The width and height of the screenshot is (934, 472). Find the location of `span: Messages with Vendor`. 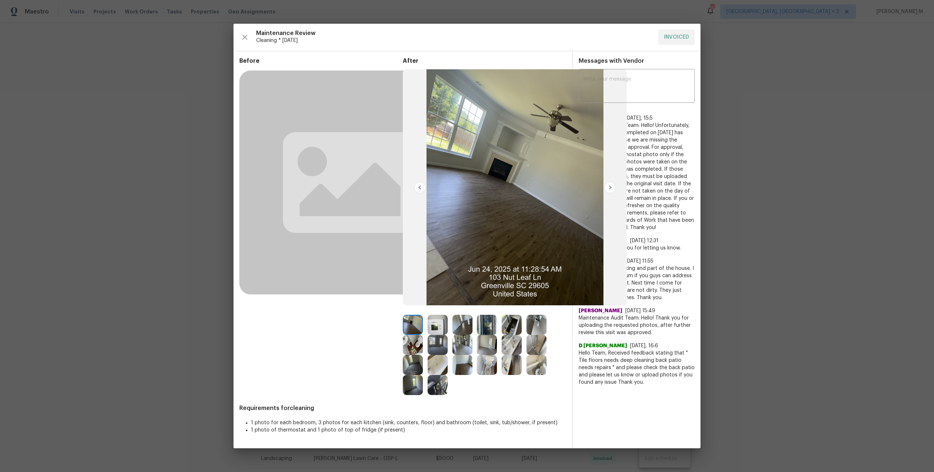

span: Messages with Vendor is located at coordinates (611, 61).